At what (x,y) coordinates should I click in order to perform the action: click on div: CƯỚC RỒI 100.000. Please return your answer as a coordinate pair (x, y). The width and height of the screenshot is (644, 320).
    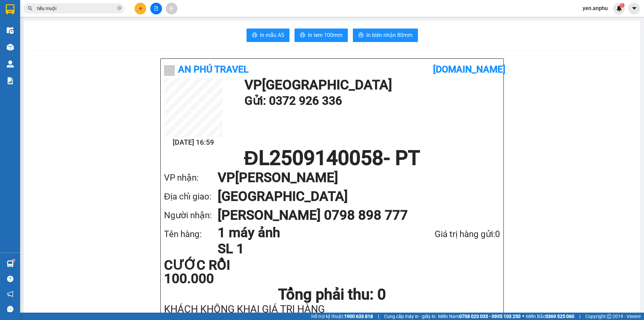
    Looking at the image, I should click on (219, 272).